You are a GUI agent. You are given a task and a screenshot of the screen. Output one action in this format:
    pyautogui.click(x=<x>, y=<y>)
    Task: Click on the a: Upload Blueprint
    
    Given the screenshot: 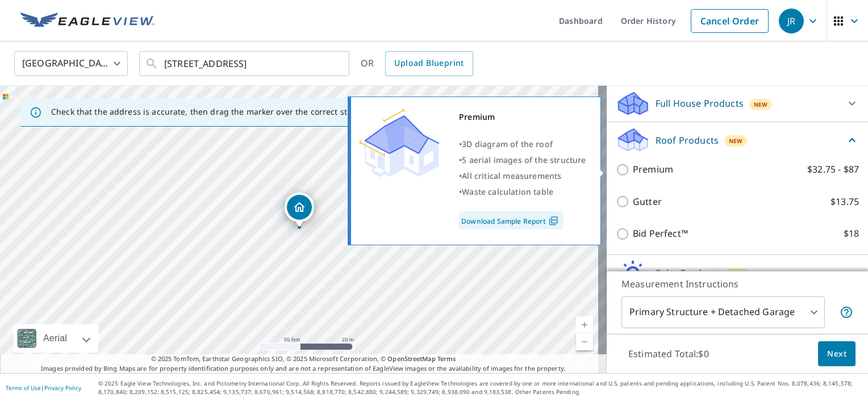 What is the action you would take?
    pyautogui.click(x=429, y=64)
    